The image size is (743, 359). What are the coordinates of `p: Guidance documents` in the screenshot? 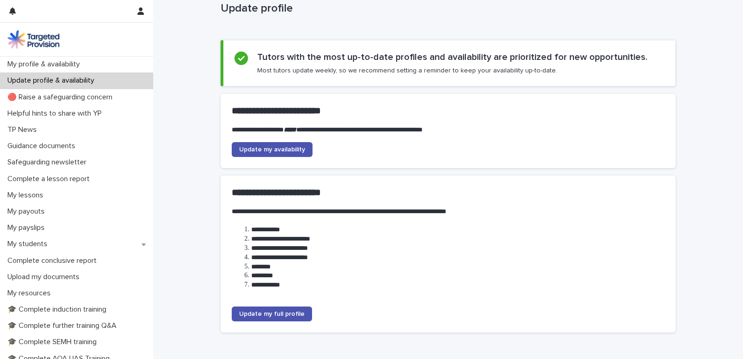 It's located at (43, 146).